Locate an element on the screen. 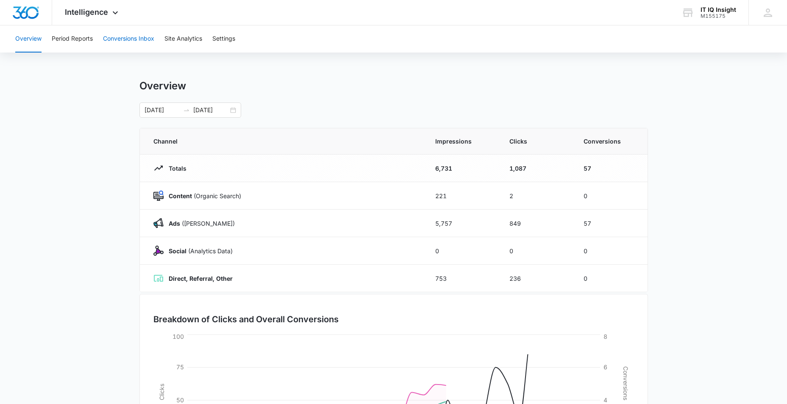  td: 2 is located at coordinates (536, 196).